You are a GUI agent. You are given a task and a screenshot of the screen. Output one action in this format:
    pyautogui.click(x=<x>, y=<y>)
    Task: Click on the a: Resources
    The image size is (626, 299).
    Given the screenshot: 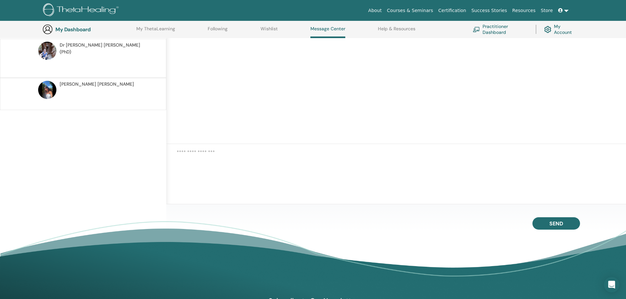 What is the action you would take?
    pyautogui.click(x=524, y=10)
    